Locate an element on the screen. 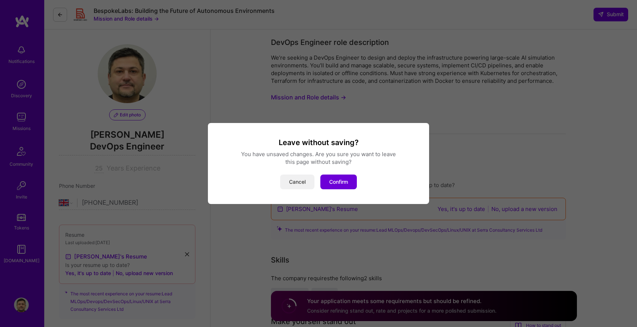  div: this page without saving? is located at coordinates (319, 162).